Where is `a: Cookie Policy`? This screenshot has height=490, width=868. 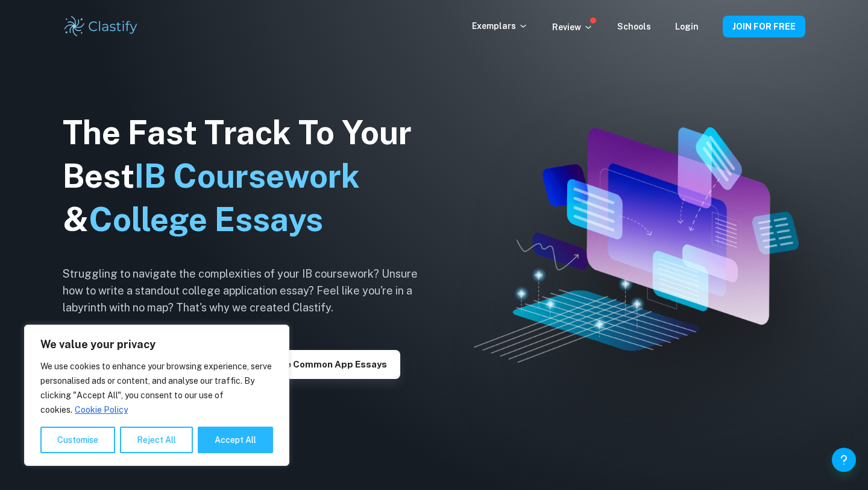 a: Cookie Policy is located at coordinates (101, 409).